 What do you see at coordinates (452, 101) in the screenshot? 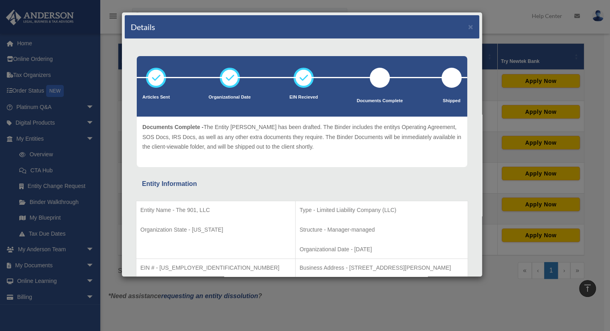
I see `p: Shipped` at bounding box center [452, 101].